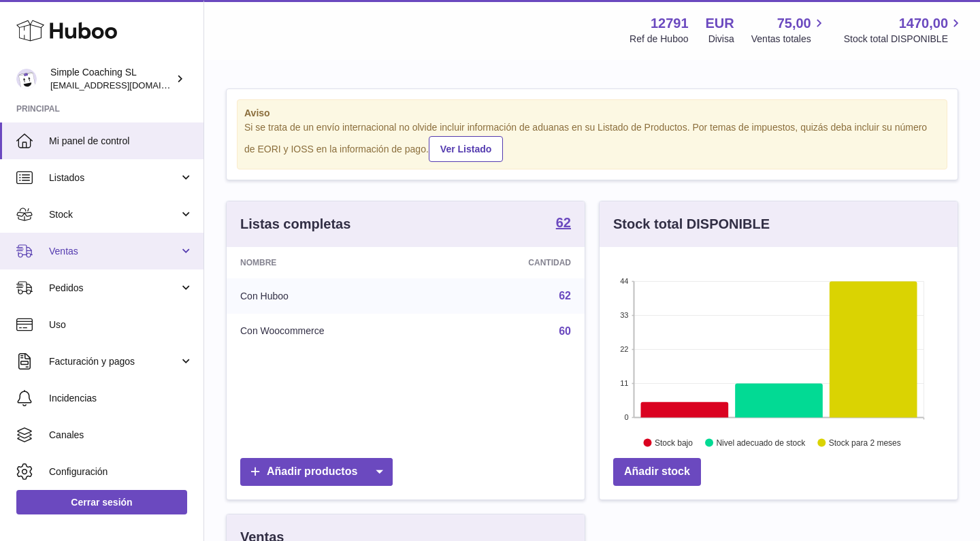  What do you see at coordinates (336, 296) in the screenshot?
I see `td: Con Huboo` at bounding box center [336, 296].